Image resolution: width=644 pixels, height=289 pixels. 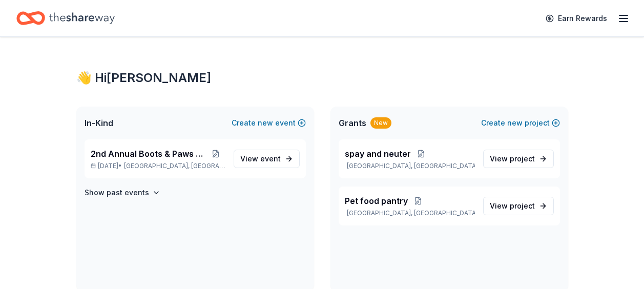 I want to click on button: Show past events, so click(x=122, y=193).